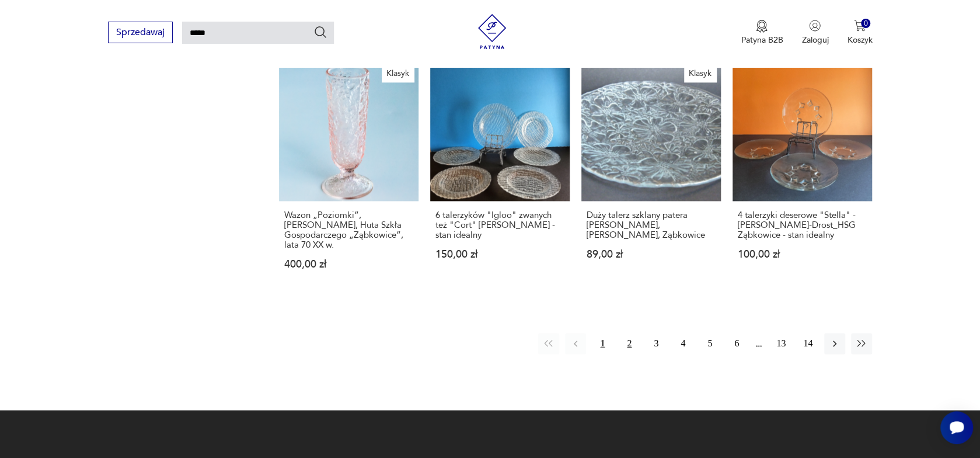 The width and height of the screenshot is (980, 458). I want to click on img: Ikona medalu, so click(761, 26).